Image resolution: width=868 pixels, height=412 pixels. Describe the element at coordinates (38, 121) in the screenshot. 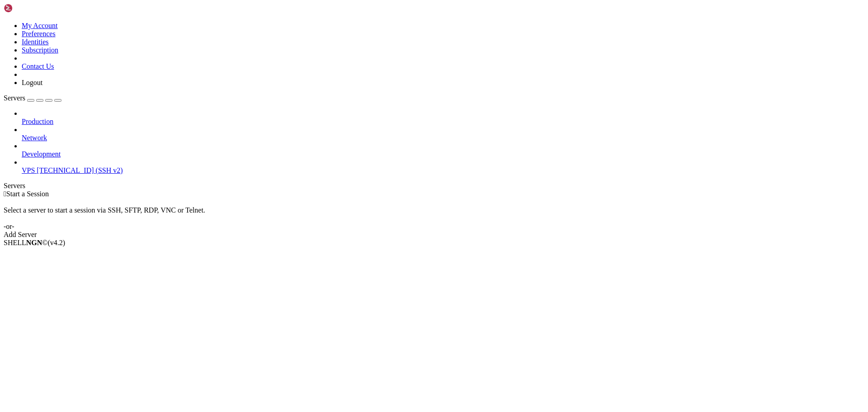

I see `span: Production` at that location.